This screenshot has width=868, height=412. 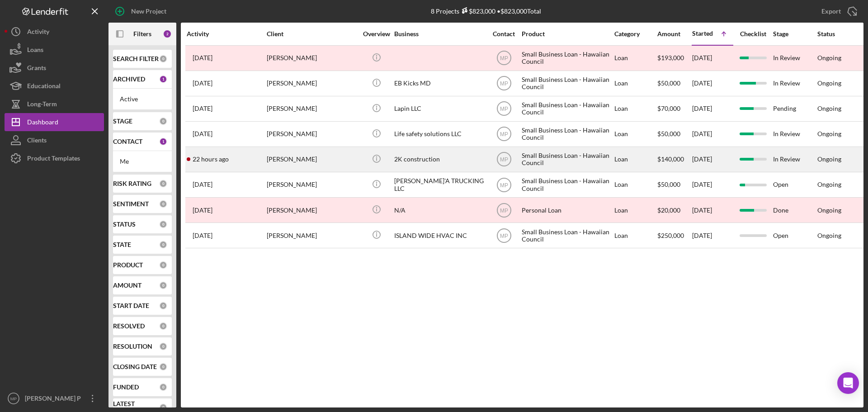 What do you see at coordinates (54, 140) in the screenshot?
I see `a: Clients` at bounding box center [54, 140].